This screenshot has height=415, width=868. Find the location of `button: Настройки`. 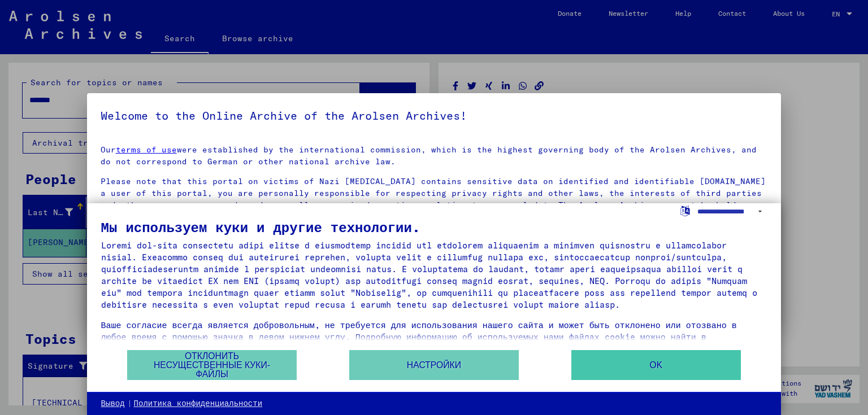

button: Настройки is located at coordinates (434, 365).